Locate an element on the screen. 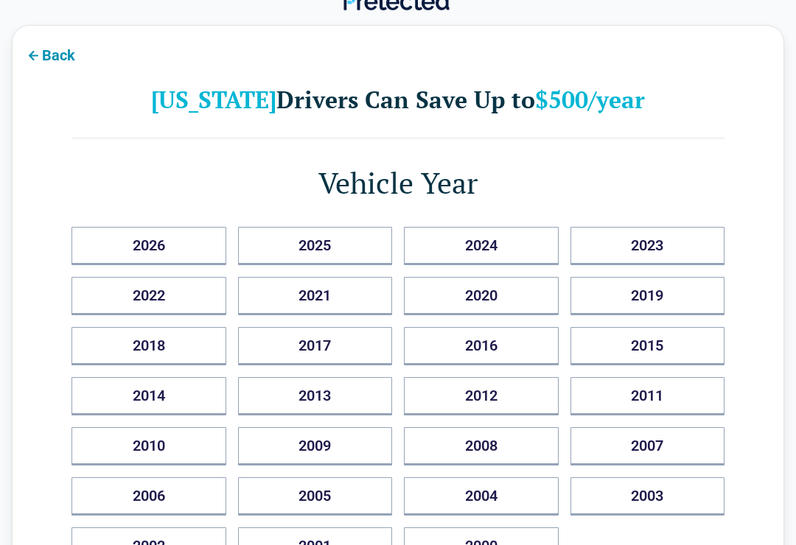  button: 2015 is located at coordinates (648, 346).